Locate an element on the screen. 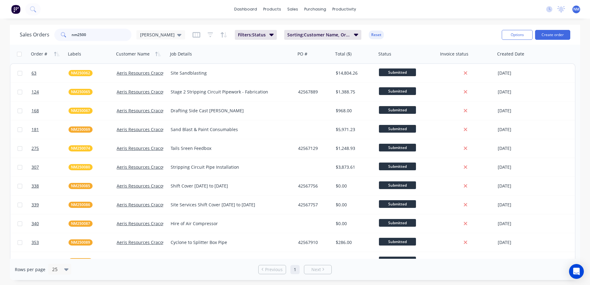 This screenshot has height=285, width=590. a: 353 is located at coordinates (50, 243).